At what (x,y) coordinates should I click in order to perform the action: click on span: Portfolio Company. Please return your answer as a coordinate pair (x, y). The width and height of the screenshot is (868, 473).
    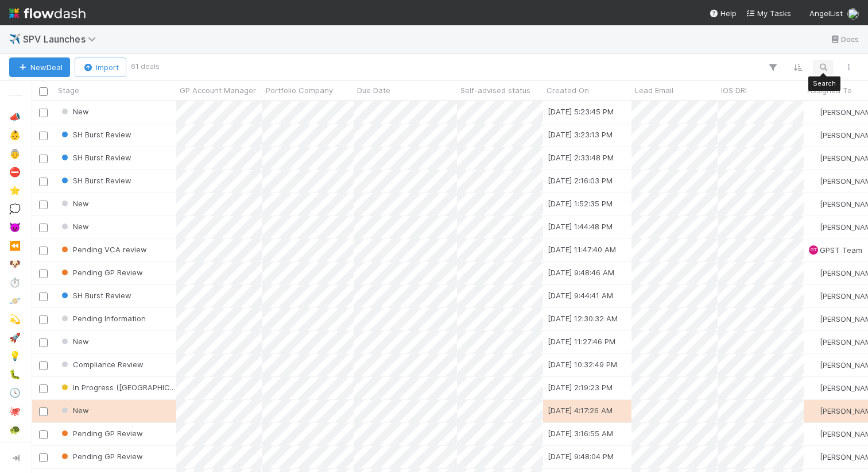
    Looking at the image, I should click on (299, 90).